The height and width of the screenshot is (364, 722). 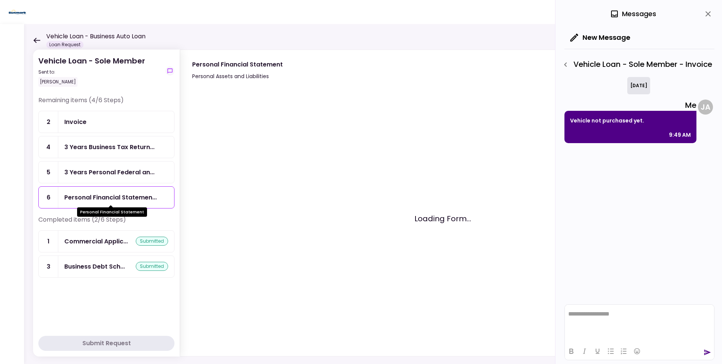 I want to click on button: send, so click(x=707, y=353).